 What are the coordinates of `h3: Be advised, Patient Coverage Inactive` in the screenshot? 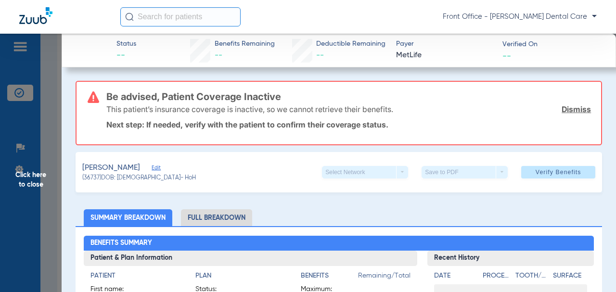 It's located at (349, 97).